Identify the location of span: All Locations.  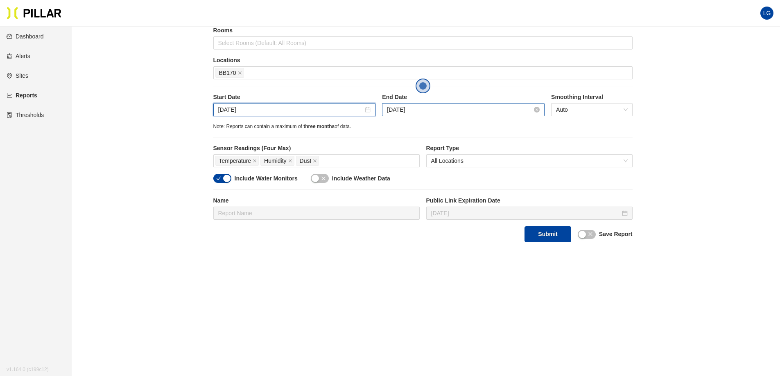
(530, 161).